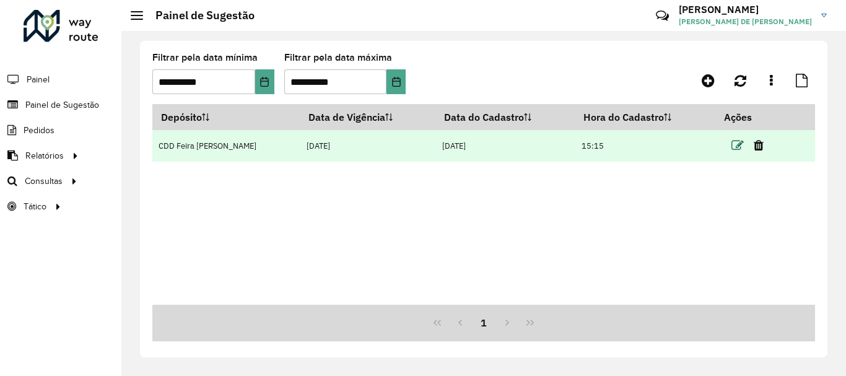  Describe the element at coordinates (62, 105) in the screenshot. I see `span: Painel de Sugestão` at that location.